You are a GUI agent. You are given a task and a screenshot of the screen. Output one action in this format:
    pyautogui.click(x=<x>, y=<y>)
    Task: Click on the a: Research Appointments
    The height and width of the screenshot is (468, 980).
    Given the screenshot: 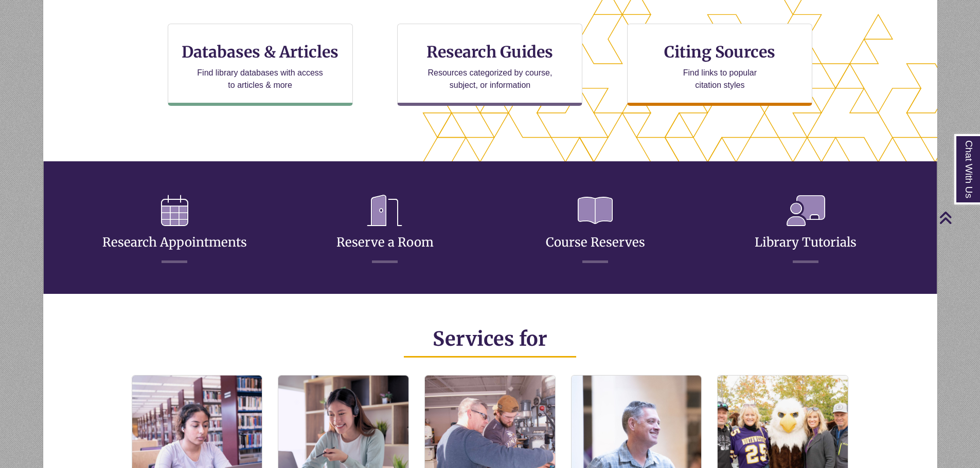 What is the action you would take?
    pyautogui.click(x=174, y=230)
    